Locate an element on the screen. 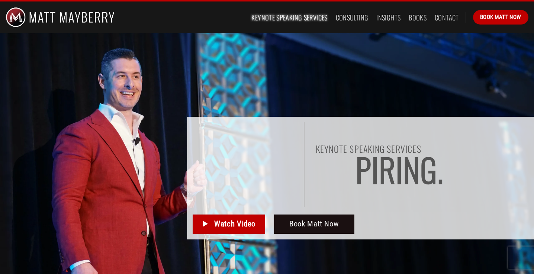 The height and width of the screenshot is (274, 534). a: Books is located at coordinates (418, 17).